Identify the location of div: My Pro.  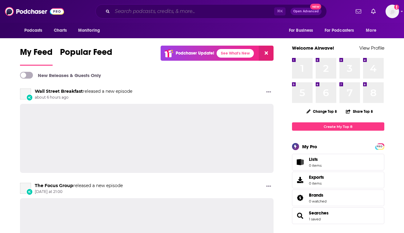
(310, 146).